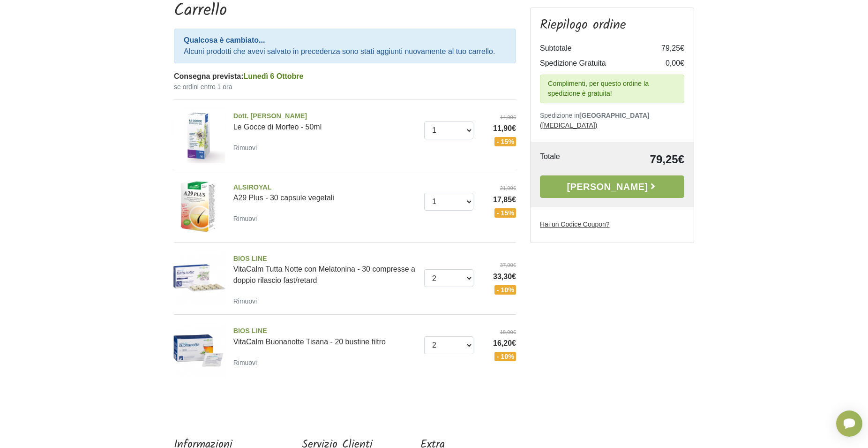 The height and width of the screenshot is (448, 868). Describe the element at coordinates (325, 269) in the screenshot. I see `a: BIOS LINEVitaCalm Tutta Notte con Melatonina - 30 compresse a doppio rilascio fast/retard` at that location.